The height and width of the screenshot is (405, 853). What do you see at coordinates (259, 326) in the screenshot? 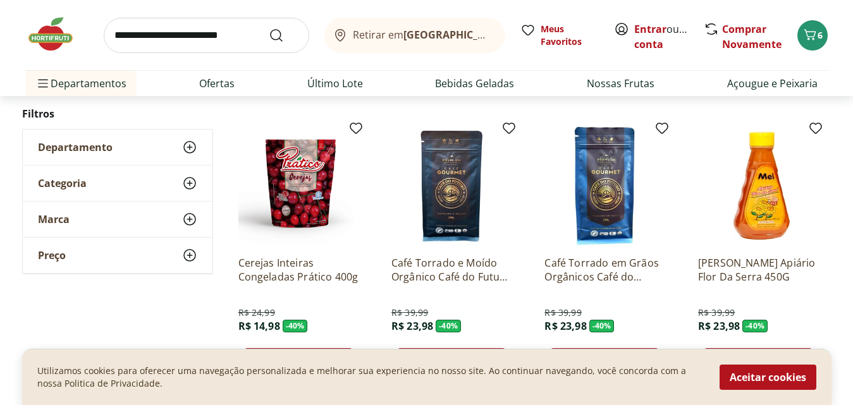
I see `span: R$ 14,98` at bounding box center [259, 326].